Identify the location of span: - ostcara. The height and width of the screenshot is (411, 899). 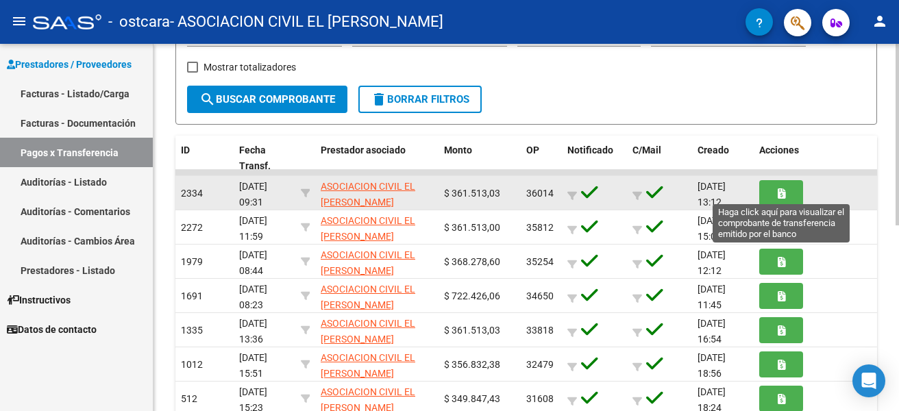
(139, 22).